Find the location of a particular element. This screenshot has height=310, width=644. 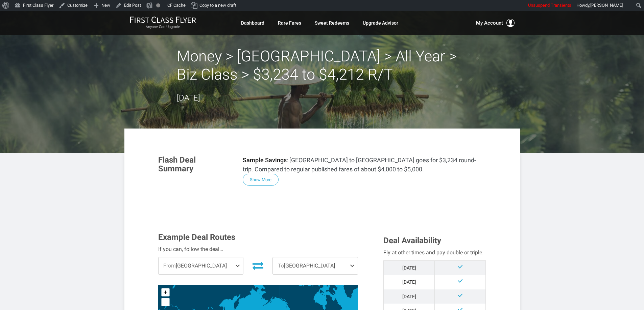

a: Sweet Redeems is located at coordinates (332, 23).